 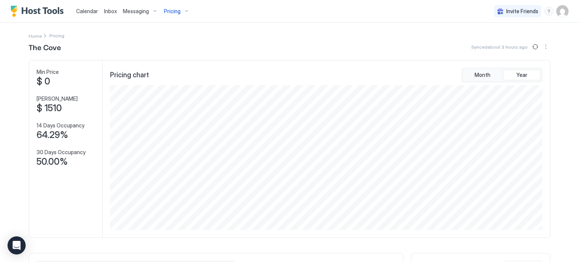 I want to click on span: Inbox, so click(x=110, y=11).